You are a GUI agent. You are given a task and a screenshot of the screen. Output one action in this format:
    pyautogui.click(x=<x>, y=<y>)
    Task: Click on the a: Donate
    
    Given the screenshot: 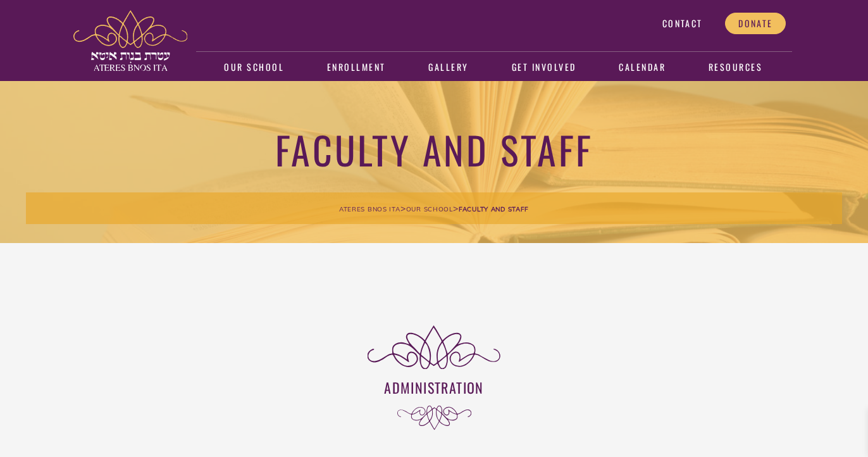 What is the action you would take?
    pyautogui.click(x=756, y=23)
    